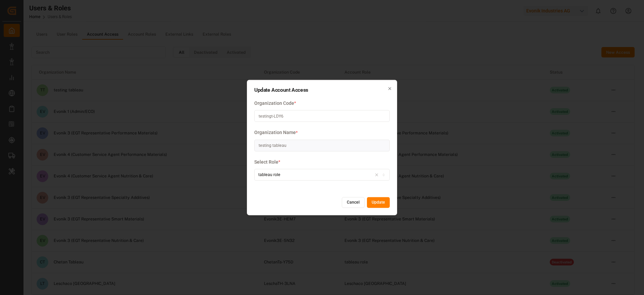 This screenshot has height=295, width=644. I want to click on span: Select Role, so click(266, 162).